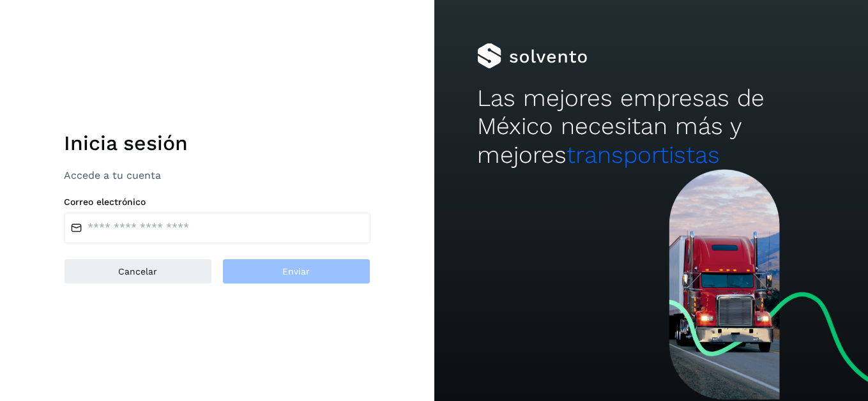 The height and width of the screenshot is (401, 868). I want to click on button: Cancelar, so click(138, 271).